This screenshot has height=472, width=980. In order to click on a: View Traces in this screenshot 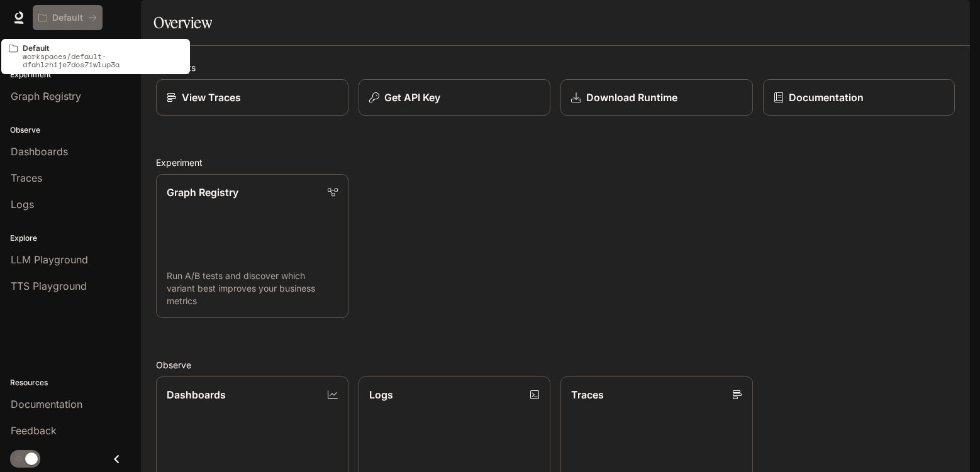, I will do `click(252, 98)`.